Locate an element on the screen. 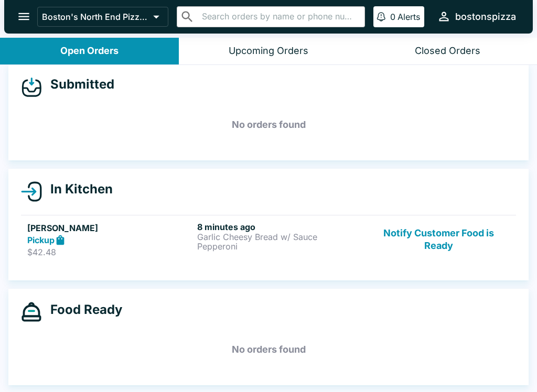 This screenshot has height=392, width=537. h6: 8 minutes ago is located at coordinates (280, 227).